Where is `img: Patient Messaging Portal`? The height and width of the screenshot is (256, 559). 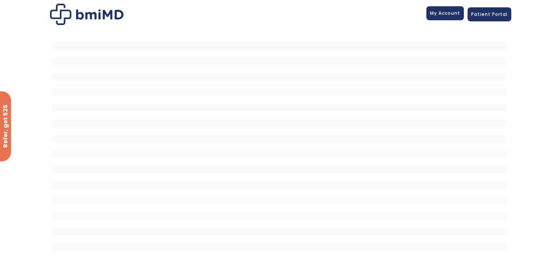 img: Patient Messaging Portal is located at coordinates (87, 14).